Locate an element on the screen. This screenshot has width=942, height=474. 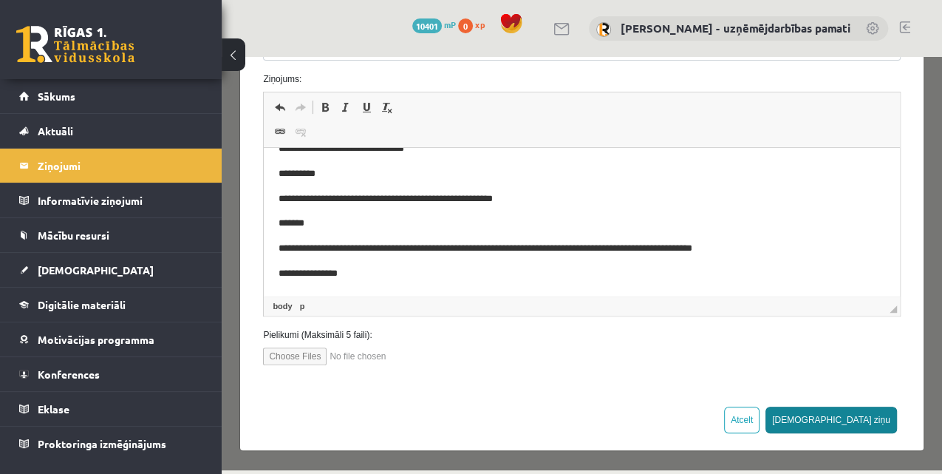
span: xp is located at coordinates (480, 24).